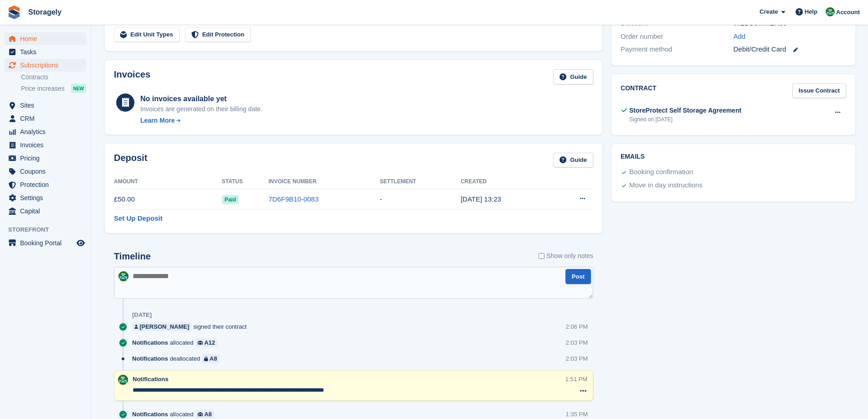 This screenshot has height=419, width=868. Describe the element at coordinates (131, 160) in the screenshot. I see `h2: Deposit` at that location.